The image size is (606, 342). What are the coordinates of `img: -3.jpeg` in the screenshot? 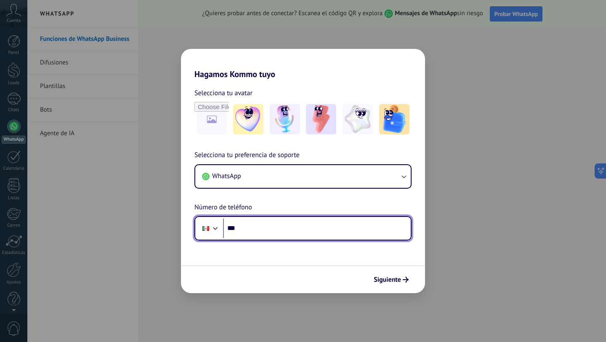 It's located at (321, 119).